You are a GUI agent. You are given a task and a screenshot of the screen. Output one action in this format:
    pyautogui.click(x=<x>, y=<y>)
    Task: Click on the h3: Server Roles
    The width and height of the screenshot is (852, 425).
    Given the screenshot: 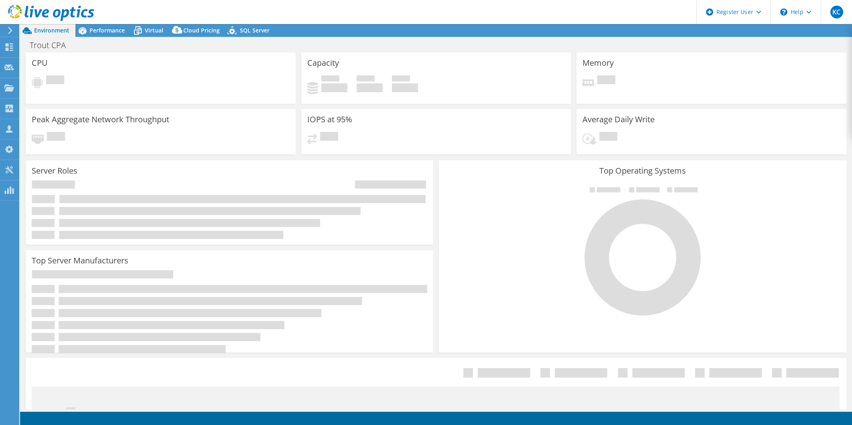 What is the action you would take?
    pyautogui.click(x=55, y=171)
    